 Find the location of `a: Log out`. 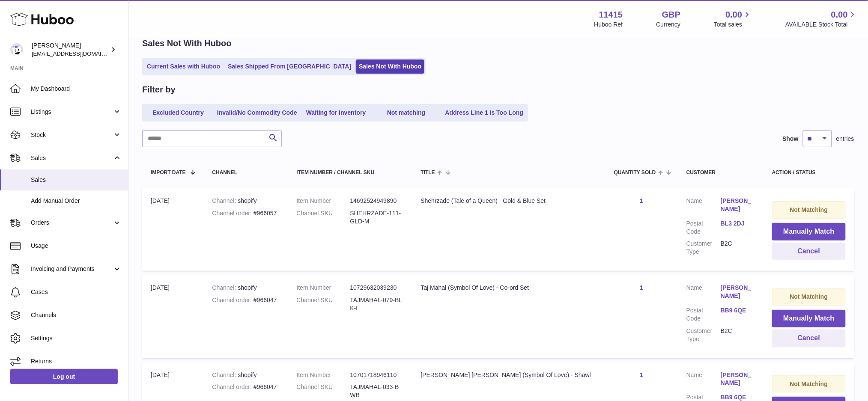

a: Log out is located at coordinates (64, 377).